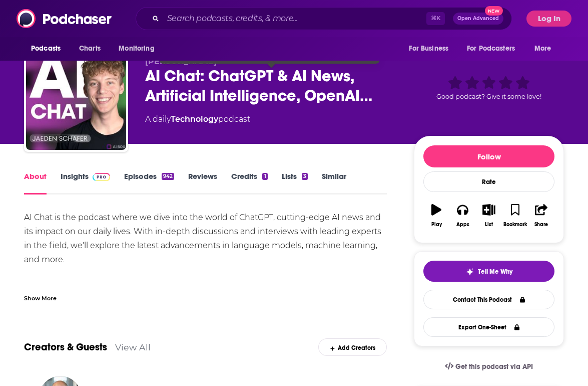  What do you see at coordinates (76, 100) in the screenshot?
I see `a: AI Chat: ChatGPT & AI News, Artificial Intelligence, OpenAI, Machine Learning` at bounding box center [76, 100].